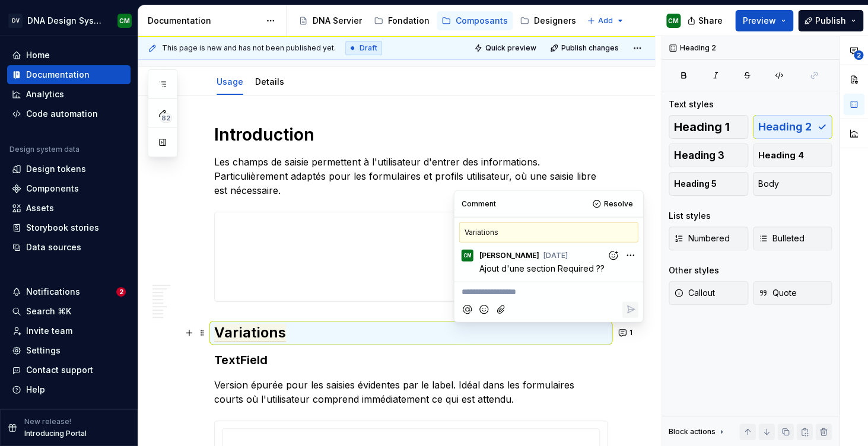 The height and width of the screenshot is (446, 868). Describe the element at coordinates (49, 331) in the screenshot. I see `div: Invite team` at that location.